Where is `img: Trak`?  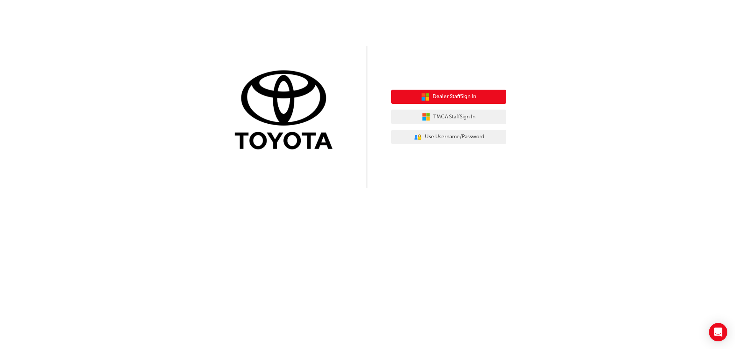 img: Trak is located at coordinates (286, 111).